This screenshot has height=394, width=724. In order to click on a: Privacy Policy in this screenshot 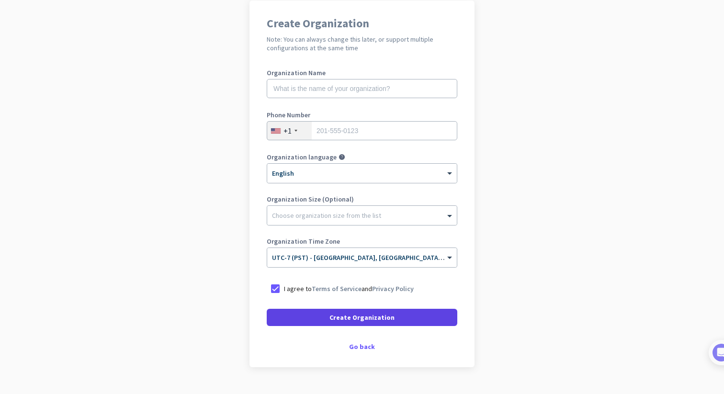, I will do `click(393, 289)`.